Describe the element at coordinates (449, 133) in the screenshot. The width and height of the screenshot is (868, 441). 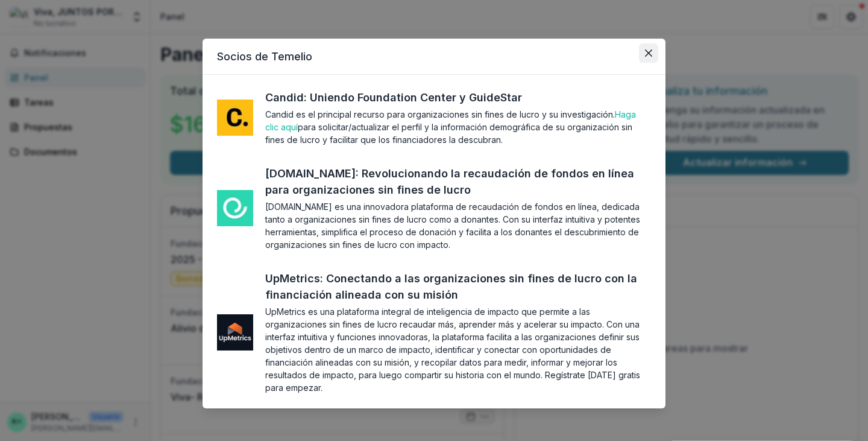
I see `font: para solicitar/actualizar el perfil y la información demográfica de su organización sin fines de ...` at that location.